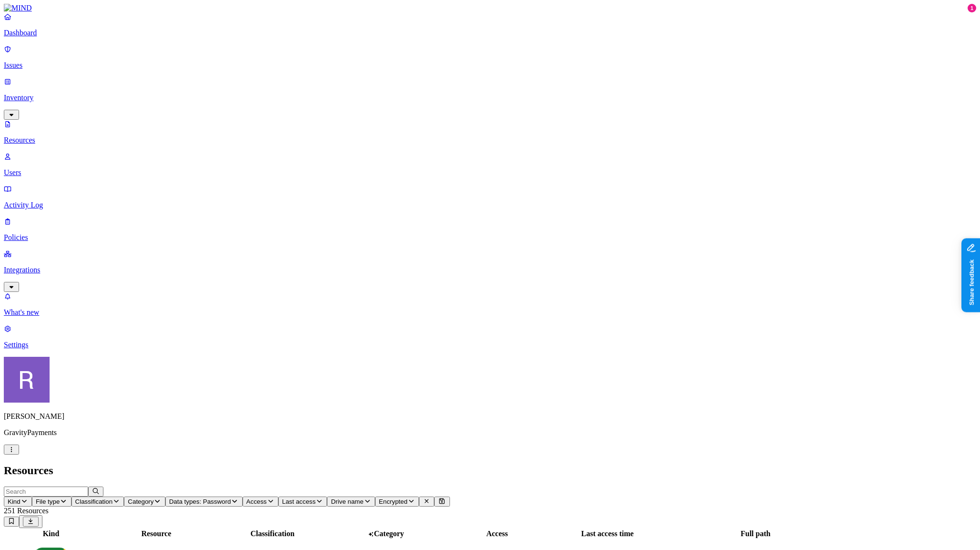 This screenshot has height=550, width=980. What do you see at coordinates (490, 238) in the screenshot?
I see `p: Policies` at bounding box center [490, 238].